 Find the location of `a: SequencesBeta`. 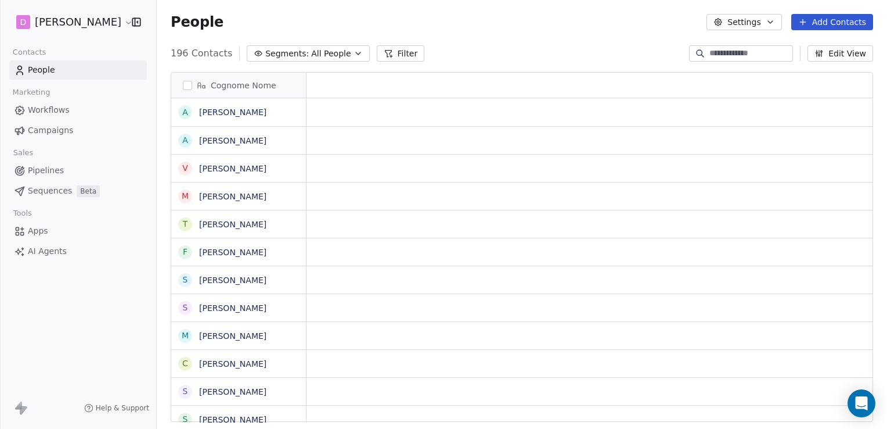

a: SequencesBeta is located at coordinates (78, 190).